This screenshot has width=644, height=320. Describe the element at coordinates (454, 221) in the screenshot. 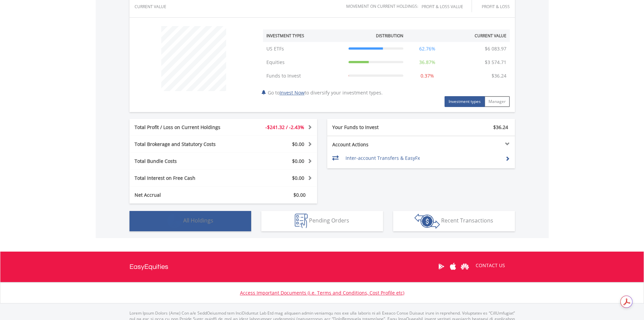

I see `button: Recent Transactions` at that location.